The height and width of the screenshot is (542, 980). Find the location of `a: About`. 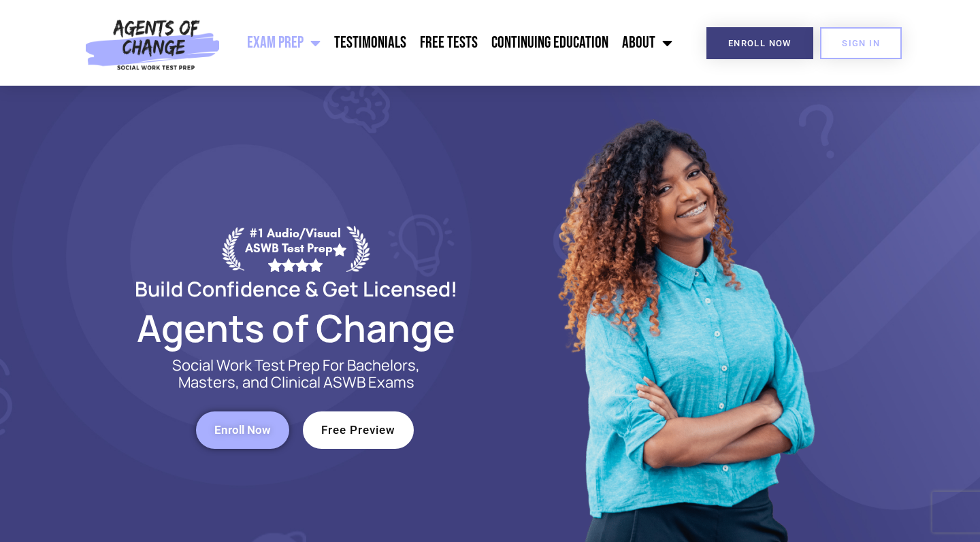

a: About is located at coordinates (647, 43).